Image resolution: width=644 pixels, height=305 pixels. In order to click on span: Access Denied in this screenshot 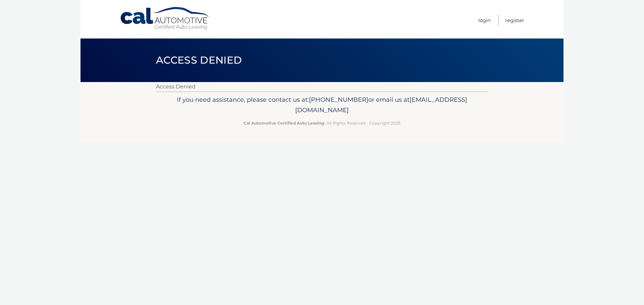, I will do `click(199, 60)`.